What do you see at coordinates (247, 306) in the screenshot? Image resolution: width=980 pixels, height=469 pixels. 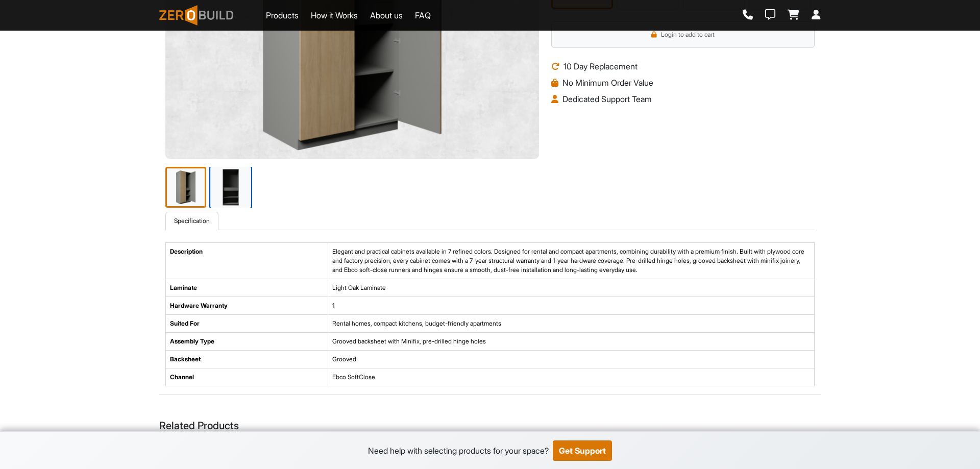 I see `td: Hardware Warranty` at bounding box center [247, 306].